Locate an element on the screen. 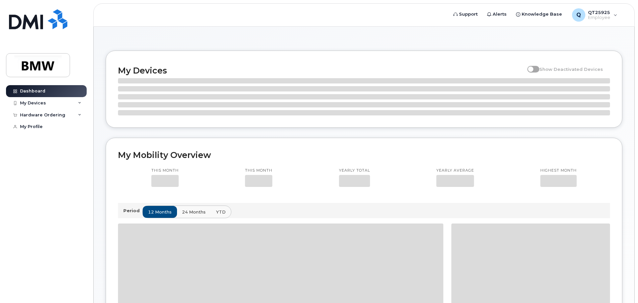 This screenshot has width=638, height=303. h2: My Mobility Overview is located at coordinates (364, 155).